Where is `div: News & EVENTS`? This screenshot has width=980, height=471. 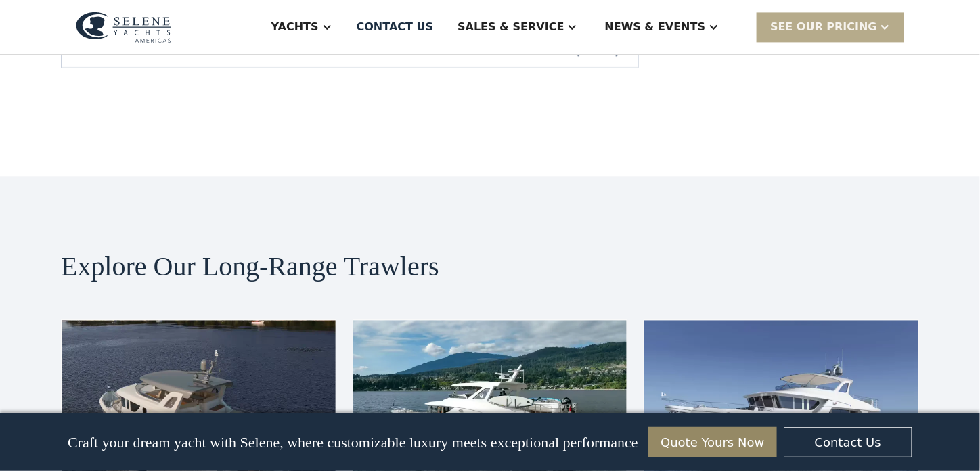 div: News & EVENTS is located at coordinates (655, 27).